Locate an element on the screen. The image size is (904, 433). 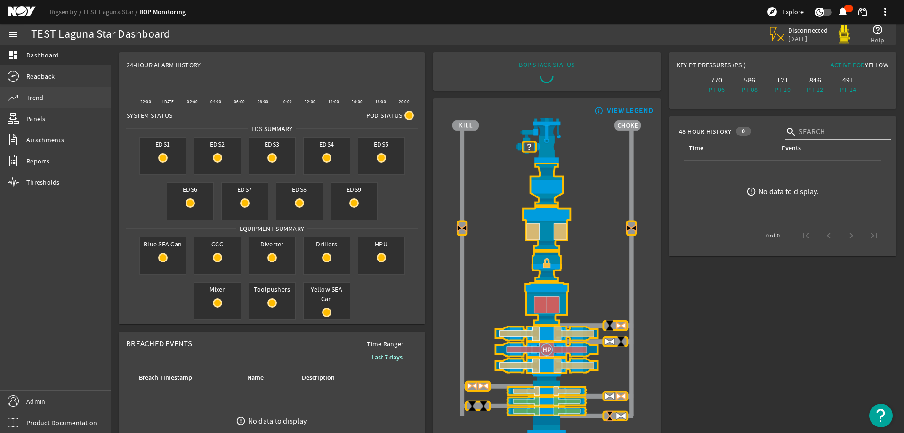
i: search is located at coordinates (791, 132).